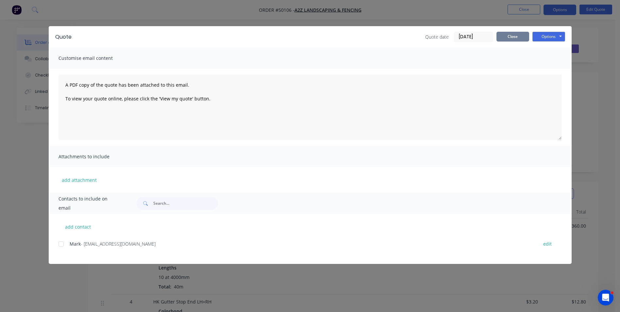 The image size is (620, 312). I want to click on button: Options, so click(548, 37).